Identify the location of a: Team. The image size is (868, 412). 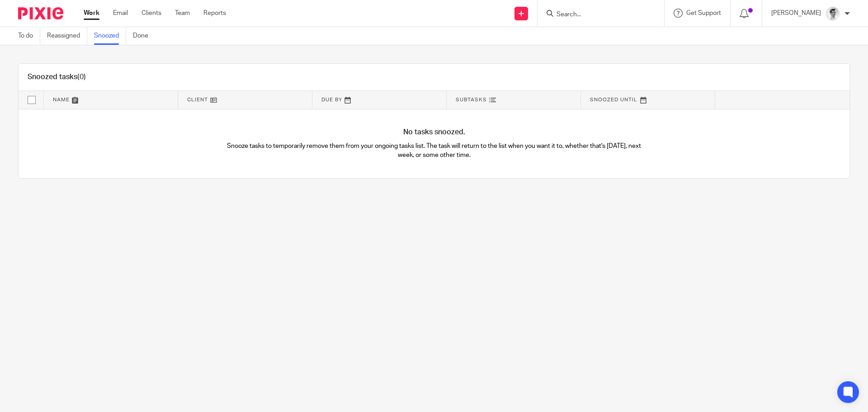
(182, 13).